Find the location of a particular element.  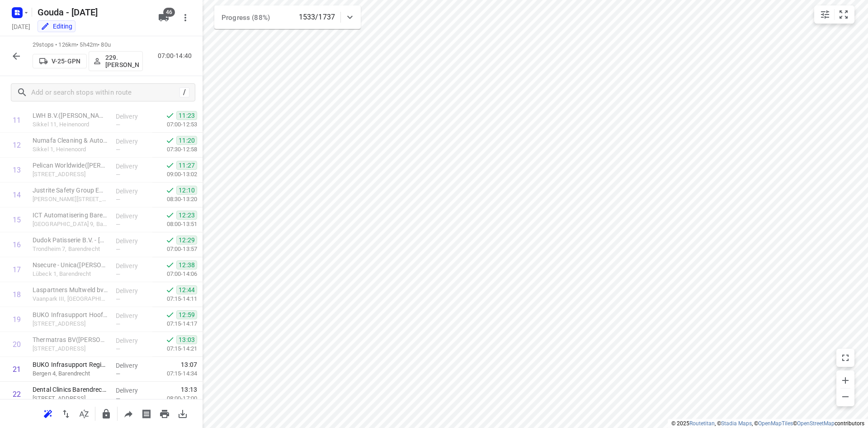

button: V-25-GPN is located at coordinates (59, 61).